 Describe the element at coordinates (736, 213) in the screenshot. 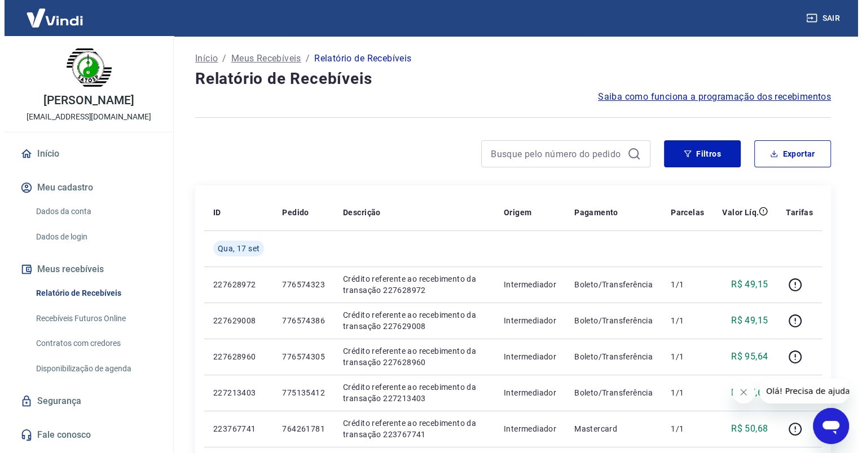

I see `p: Valor Líq.` at that location.